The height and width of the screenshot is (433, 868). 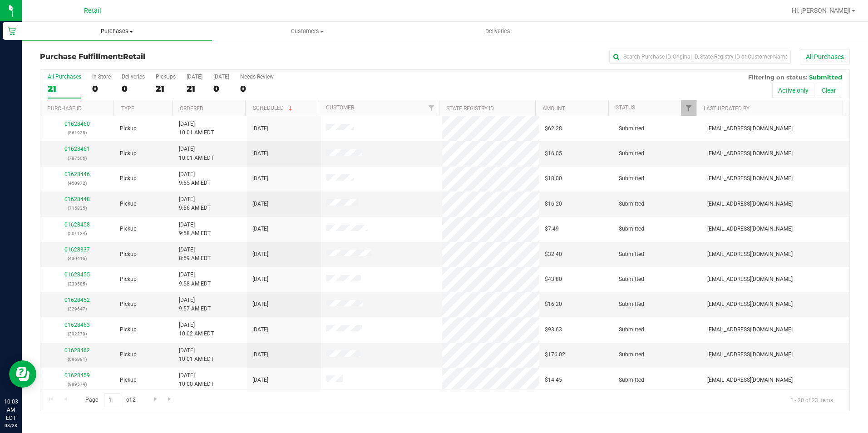 What do you see at coordinates (553, 304) in the screenshot?
I see `span: $16.20` at bounding box center [553, 304].